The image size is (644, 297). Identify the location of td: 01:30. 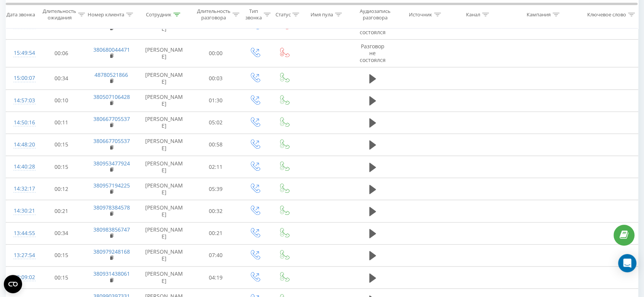
(216, 100).